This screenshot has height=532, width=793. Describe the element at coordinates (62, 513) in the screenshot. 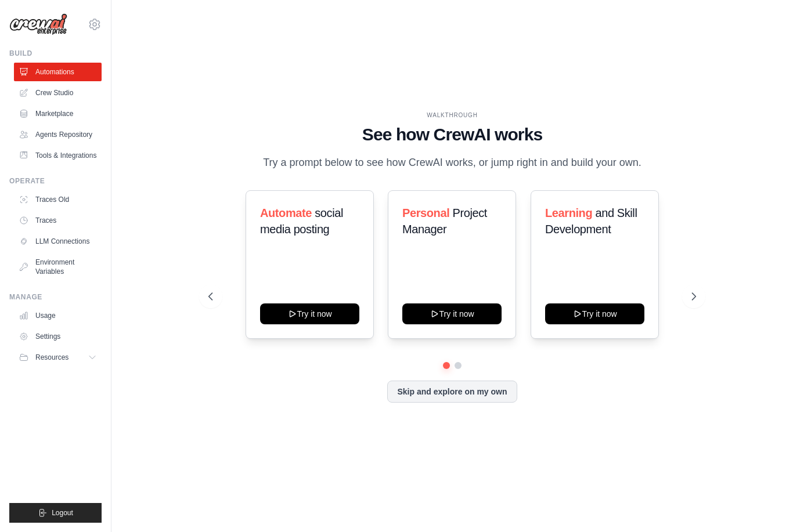

I see `span: Logout` at that location.